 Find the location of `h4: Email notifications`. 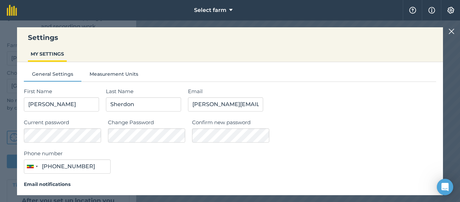

h4: Email notifications is located at coordinates (230, 184).